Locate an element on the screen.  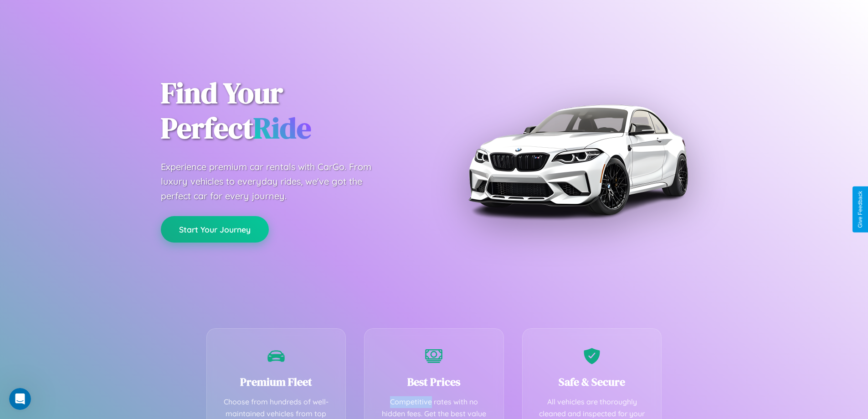
button: Start Your Journey is located at coordinates (215, 229).